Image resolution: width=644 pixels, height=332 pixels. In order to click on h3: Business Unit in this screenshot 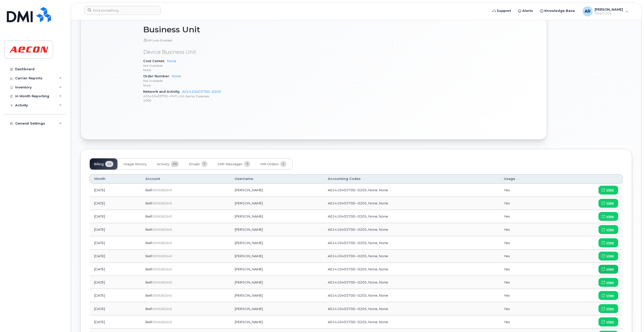, I will do `click(238, 29)`.